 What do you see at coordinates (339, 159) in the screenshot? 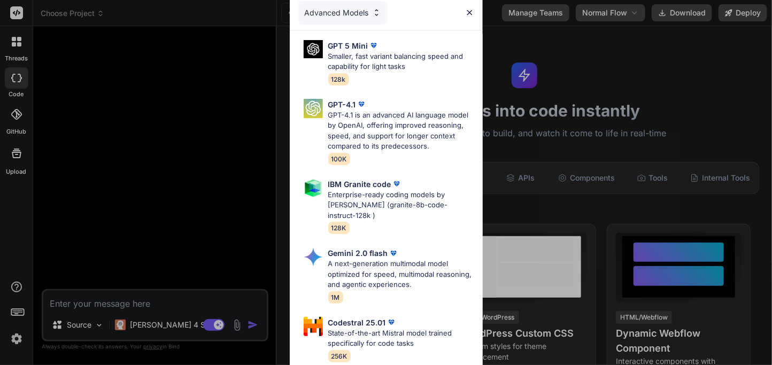
I see `span: 100K` at bounding box center [339, 159].